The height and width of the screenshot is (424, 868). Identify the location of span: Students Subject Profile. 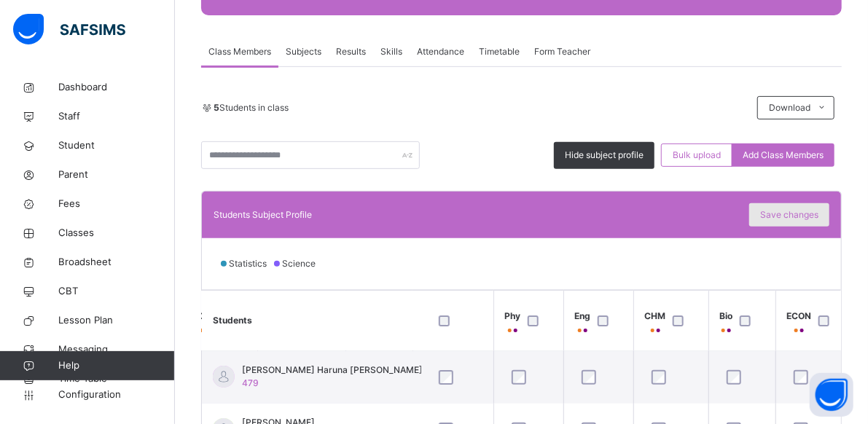
(262, 215).